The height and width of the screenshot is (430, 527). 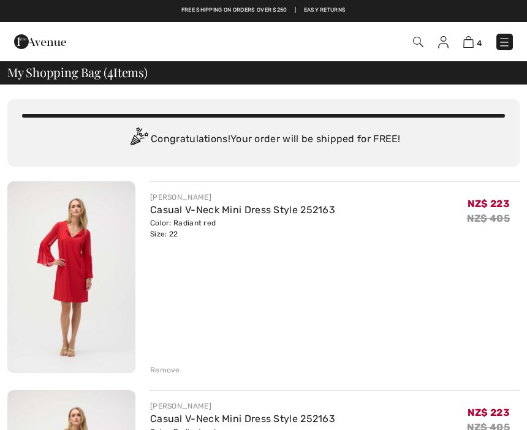 I want to click on img: Casual V-Neck Mini Dress Style 252163, so click(x=71, y=277).